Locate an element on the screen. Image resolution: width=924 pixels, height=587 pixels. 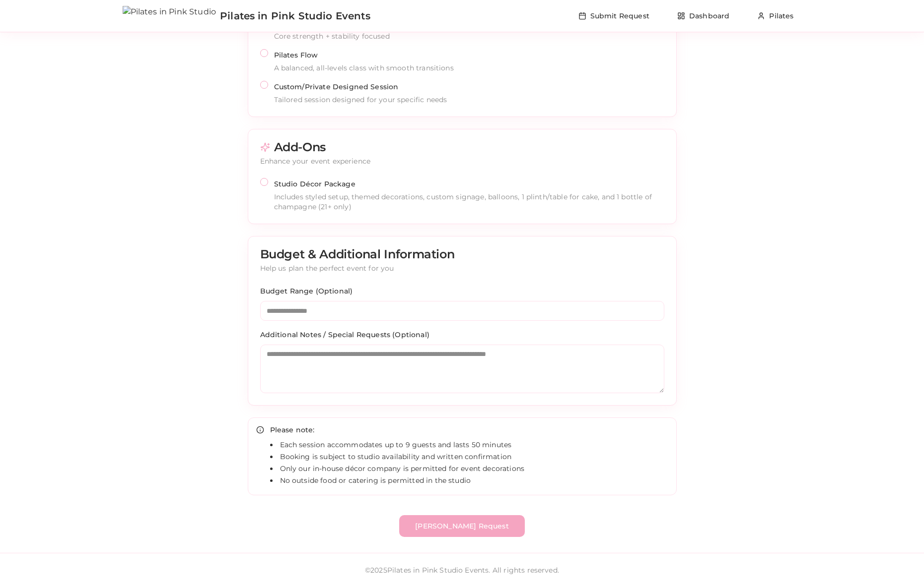
span: Pilates in Pink Studio Events is located at coordinates (295, 16).